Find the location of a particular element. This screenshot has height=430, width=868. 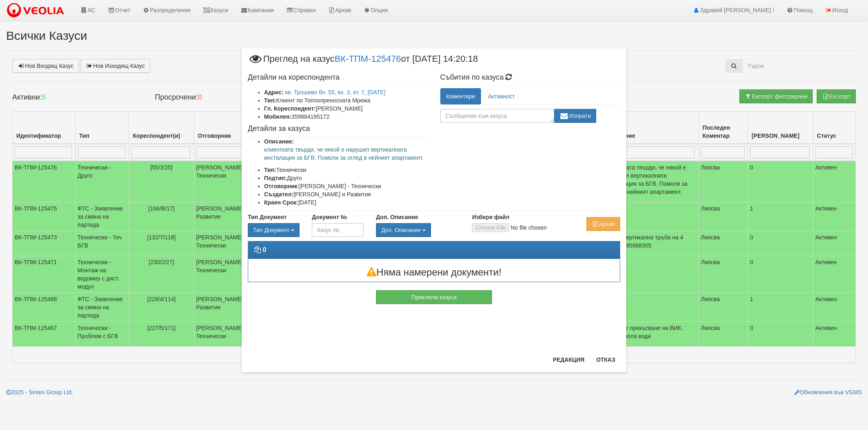

b: Мобилен: is located at coordinates (277, 117).